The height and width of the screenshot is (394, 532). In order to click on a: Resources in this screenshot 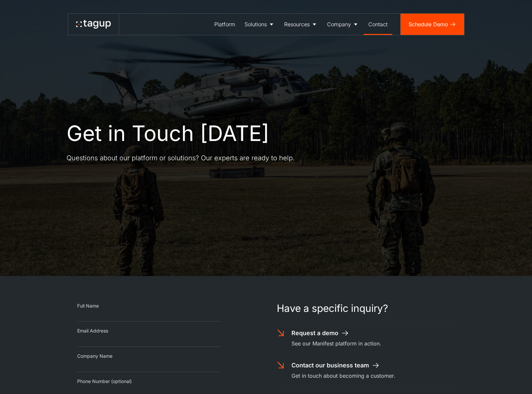, I will do `click(301, 24)`.